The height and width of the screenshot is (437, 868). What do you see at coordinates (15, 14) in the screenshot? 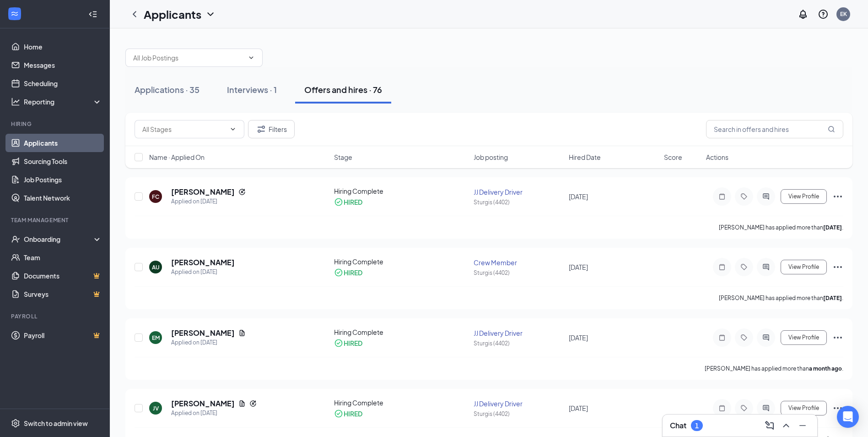
I see `svg: WorkstreamLogo` at bounding box center [15, 14].